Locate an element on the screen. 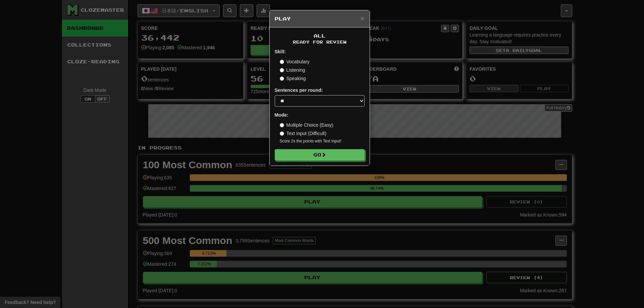 This screenshot has height=308, width=644. input: Text Input (Difficult) is located at coordinates (282, 133).